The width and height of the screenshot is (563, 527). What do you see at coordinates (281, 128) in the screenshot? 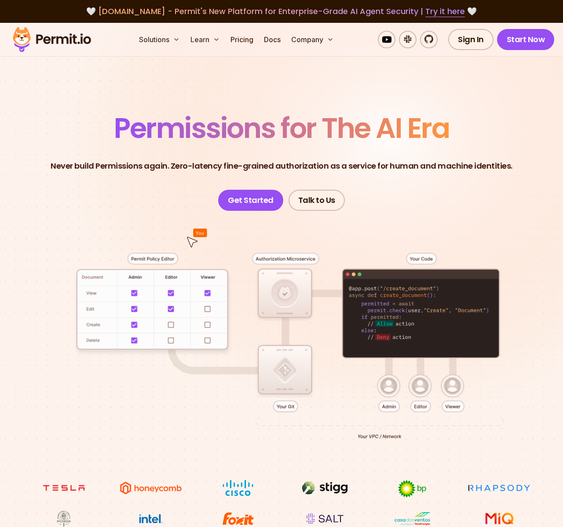
I see `span: Permissions for The AI Era` at bounding box center [281, 128].